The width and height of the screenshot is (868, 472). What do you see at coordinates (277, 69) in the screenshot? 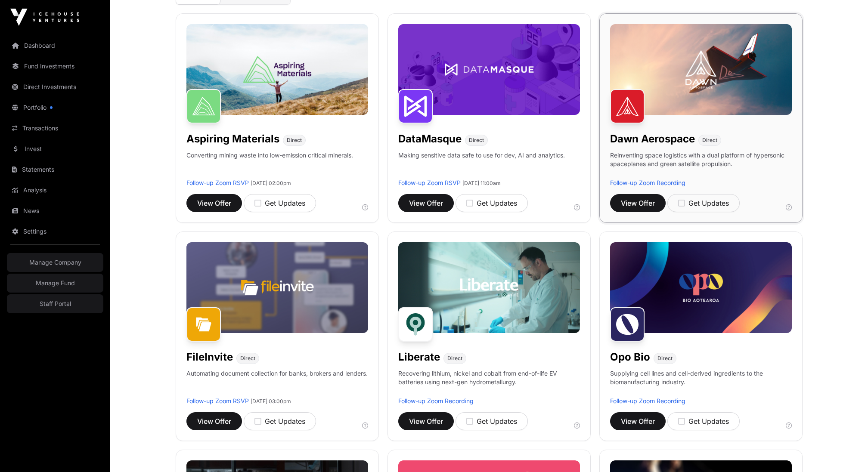
I see `img: Aspiring-Banner.jpg` at bounding box center [277, 69].